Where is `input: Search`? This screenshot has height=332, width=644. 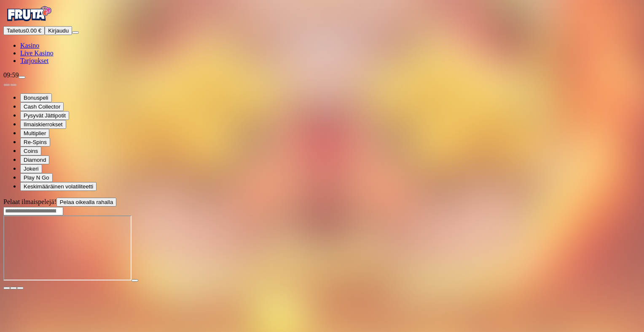 input: Search is located at coordinates (33, 211).